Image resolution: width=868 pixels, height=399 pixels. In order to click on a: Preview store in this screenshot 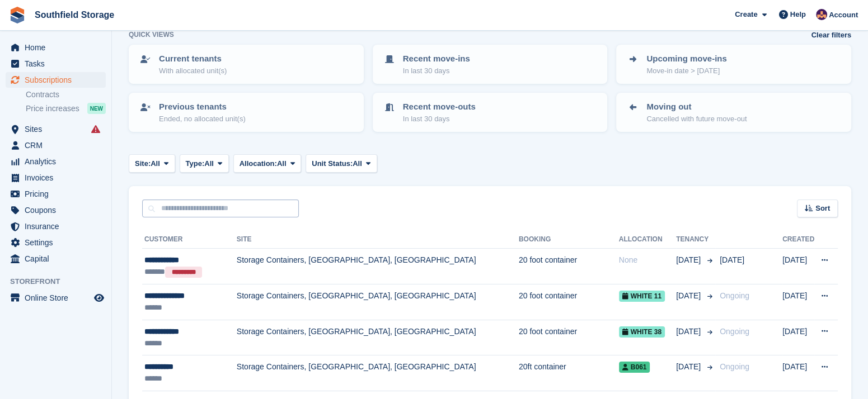, I will do `click(99, 298)`.